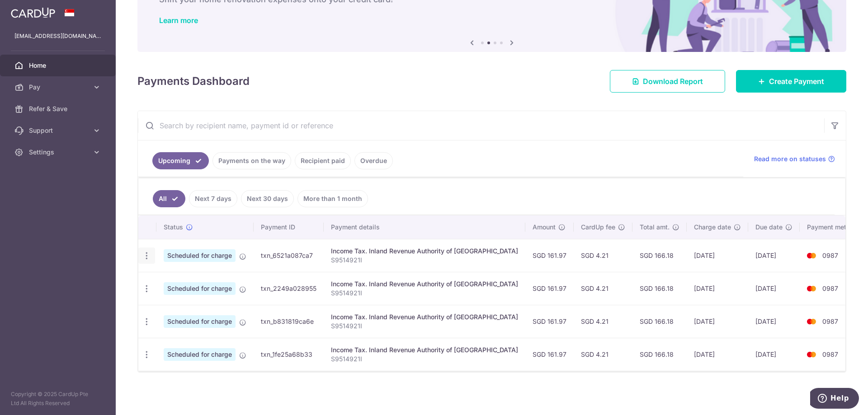 The width and height of the screenshot is (868, 415). Describe the element at coordinates (333, 198) in the screenshot. I see `a: More than 1 month` at that location.